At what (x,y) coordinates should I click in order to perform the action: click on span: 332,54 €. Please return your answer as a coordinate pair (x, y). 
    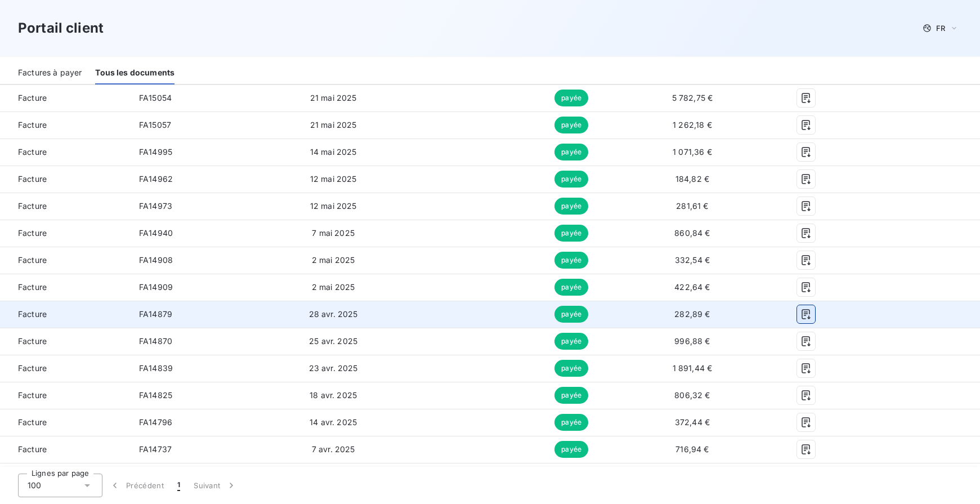
    Looking at the image, I should click on (692, 260).